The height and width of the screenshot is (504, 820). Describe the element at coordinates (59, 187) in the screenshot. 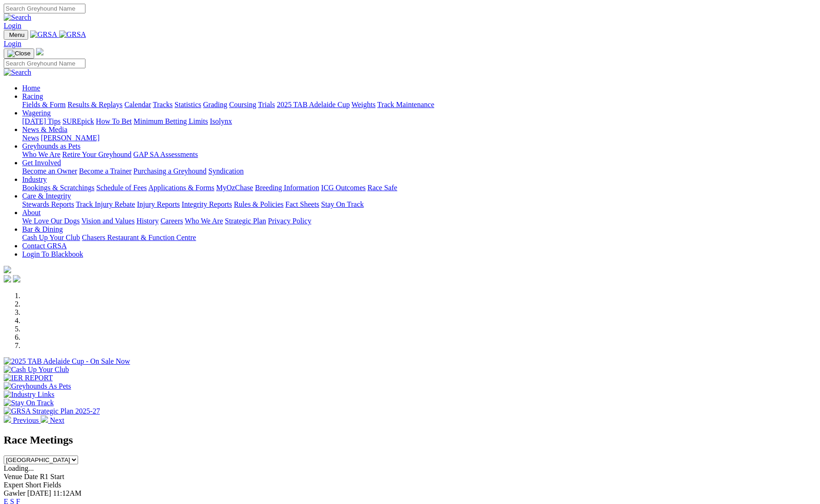

I see `a: Bookings & Scratchings` at that location.